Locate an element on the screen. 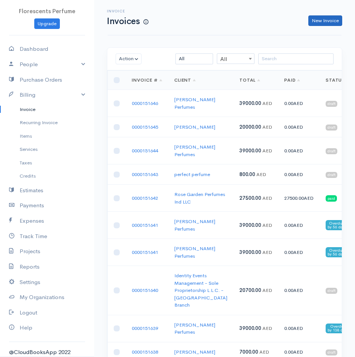 This screenshot has height=357, width=355. span: 20000.00 is located at coordinates (250, 127).